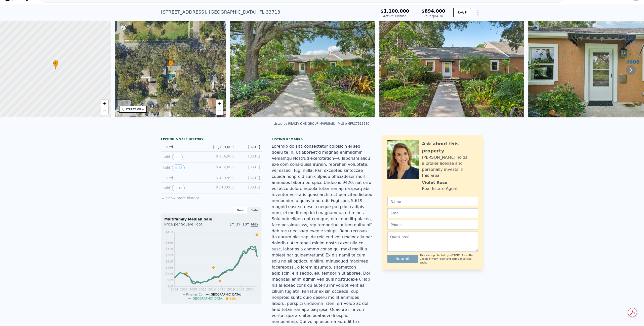 The width and height of the screenshot is (644, 326). What do you see at coordinates (246, 224) in the screenshot?
I see `span: 10Y` at bounding box center [246, 224].